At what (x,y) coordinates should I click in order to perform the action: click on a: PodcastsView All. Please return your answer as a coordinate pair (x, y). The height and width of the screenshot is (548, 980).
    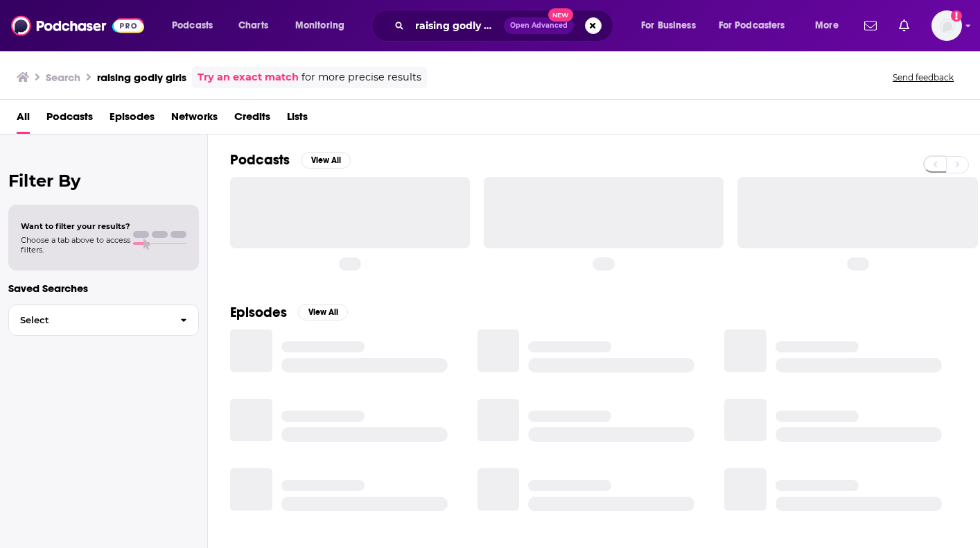
    Looking at the image, I should click on (290, 159).